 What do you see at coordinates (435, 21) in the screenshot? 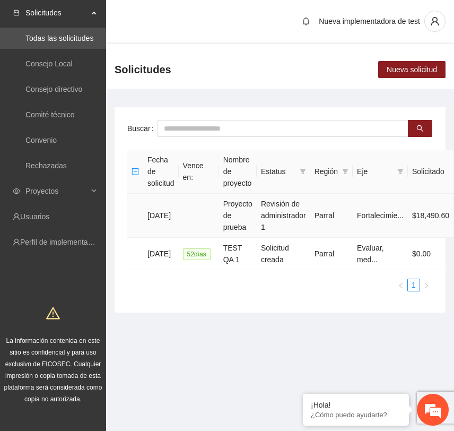
I see `button: user` at bounding box center [435, 21].